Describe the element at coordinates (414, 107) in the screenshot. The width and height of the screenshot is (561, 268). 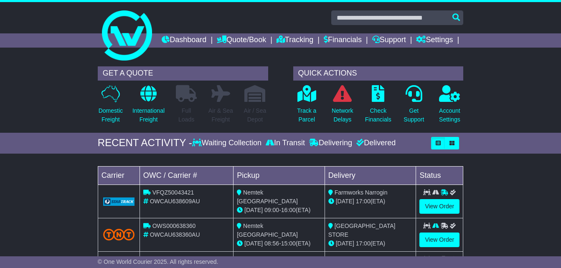
I see `a: GetSupport` at that location.